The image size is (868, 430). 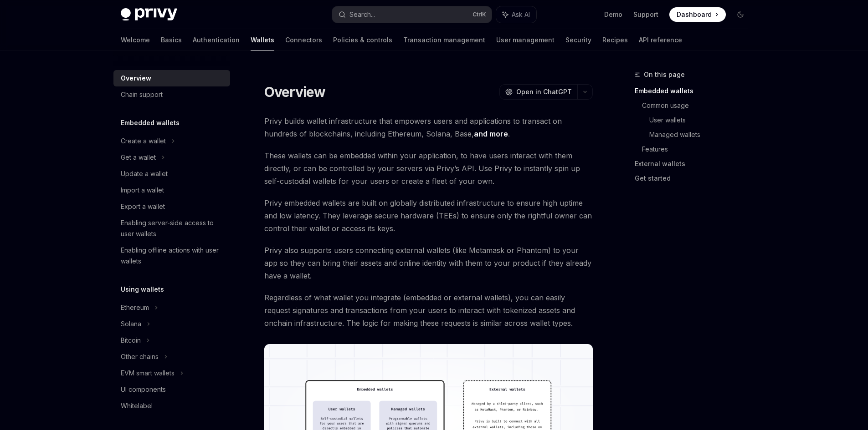 What do you see at coordinates (741, 15) in the screenshot?
I see `button: Toggle dark mode` at bounding box center [741, 15].